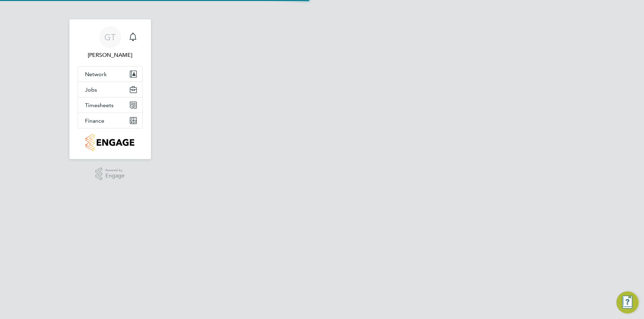 This screenshot has width=644, height=319. I want to click on span: Engage, so click(115, 176).